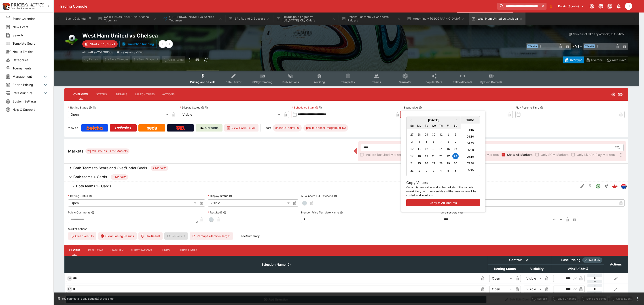 The height and width of the screenshot is (305, 644). Describe the element at coordinates (412, 163) in the screenshot. I see `div: Choose Sunday, August 24th, 2025` at that location.